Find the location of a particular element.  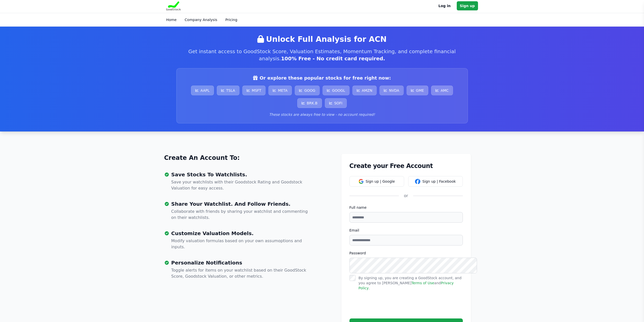

p: Toggle alerts for items on your watchlist based on their GoodStock Score, Goodstock Valuation, or... is located at coordinates (242, 273).